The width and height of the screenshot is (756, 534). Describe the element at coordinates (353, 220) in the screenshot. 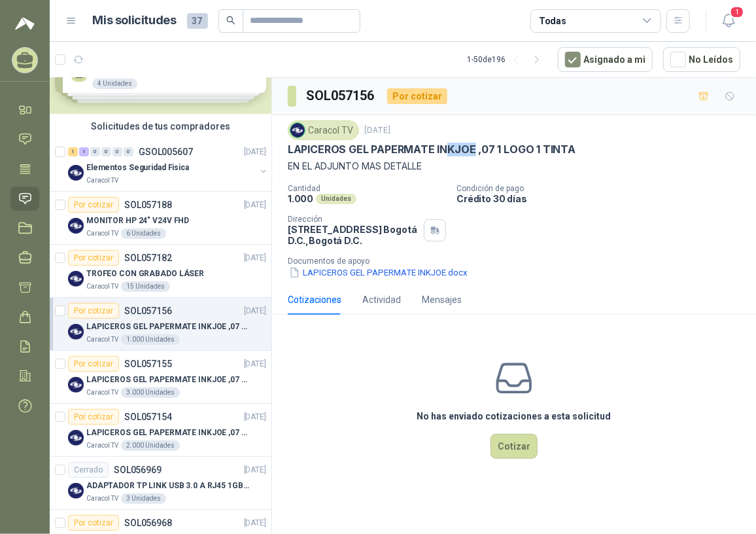

I see `p: Dirección` at that location.